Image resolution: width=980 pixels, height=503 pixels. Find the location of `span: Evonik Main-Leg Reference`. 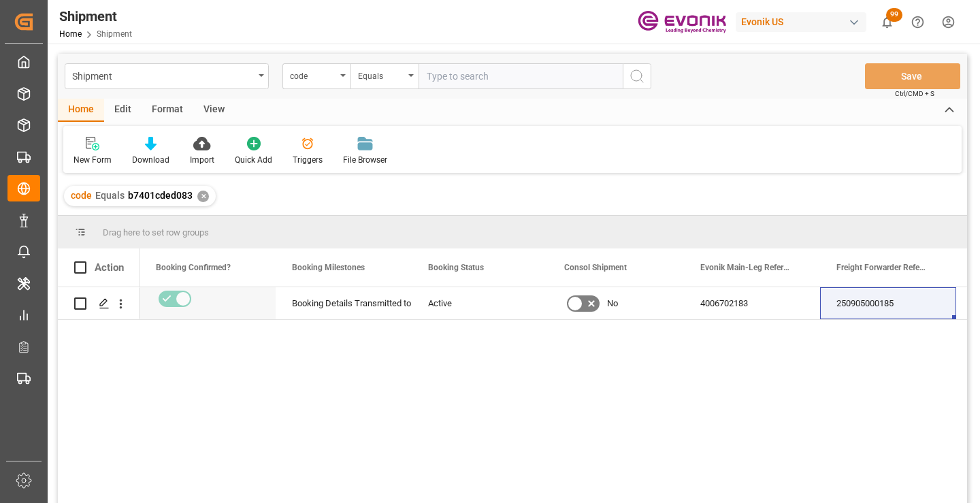

span: Evonik Main-Leg Reference is located at coordinates (745, 268).